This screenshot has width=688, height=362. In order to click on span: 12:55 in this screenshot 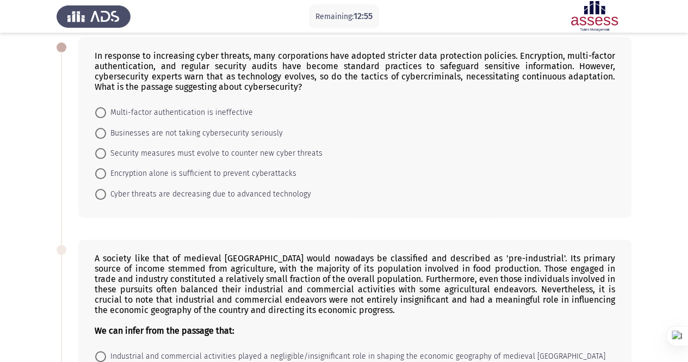, I will do `click(363, 16)`.